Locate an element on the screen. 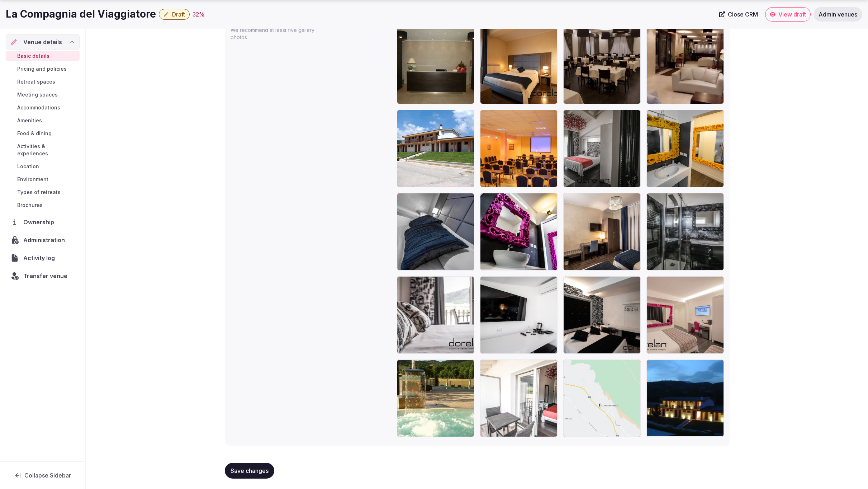  a: Meeting spaces is located at coordinates (43, 94).